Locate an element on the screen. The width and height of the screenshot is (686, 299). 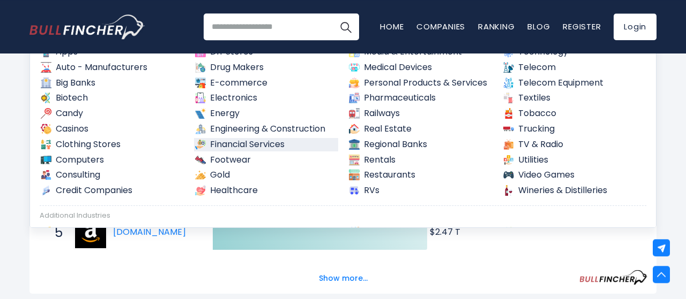
a: RVs is located at coordinates (420, 191).